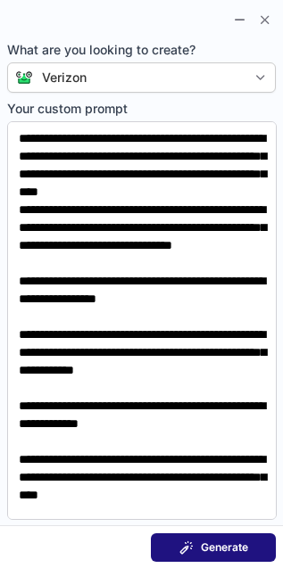  I want to click on button: Generate, so click(213, 547).